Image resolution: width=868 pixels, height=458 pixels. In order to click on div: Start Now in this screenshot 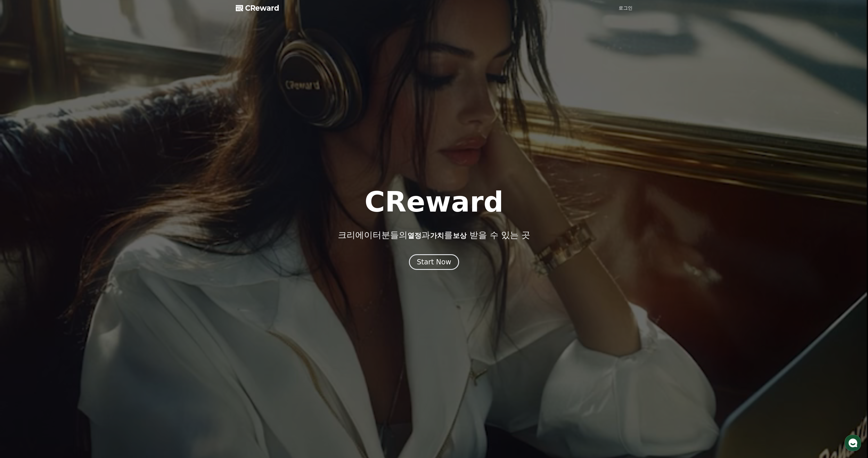, I will do `click(434, 262)`.